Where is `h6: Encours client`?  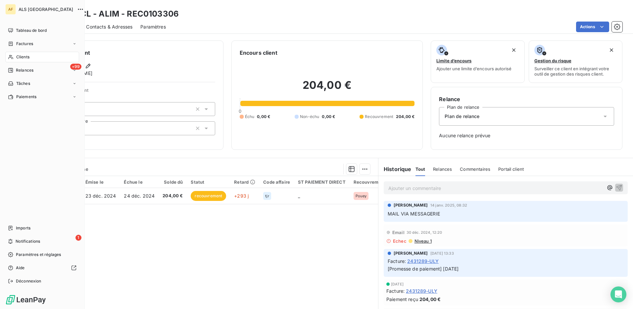 h6: Encours client is located at coordinates (259, 53).